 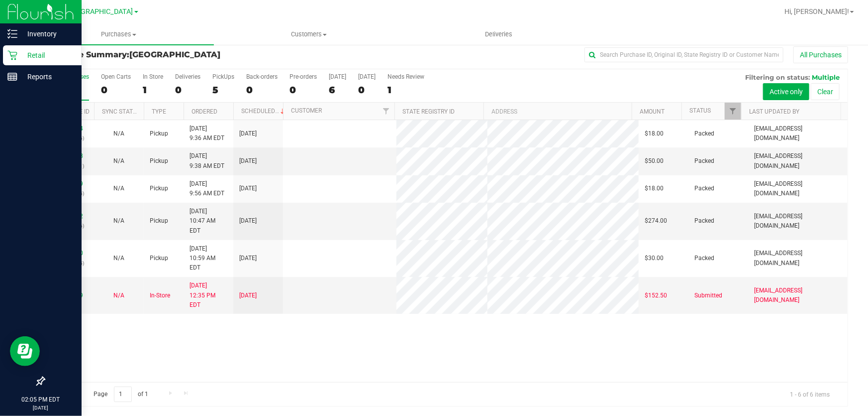 I want to click on a: Deliveries, so click(x=499, y=34).